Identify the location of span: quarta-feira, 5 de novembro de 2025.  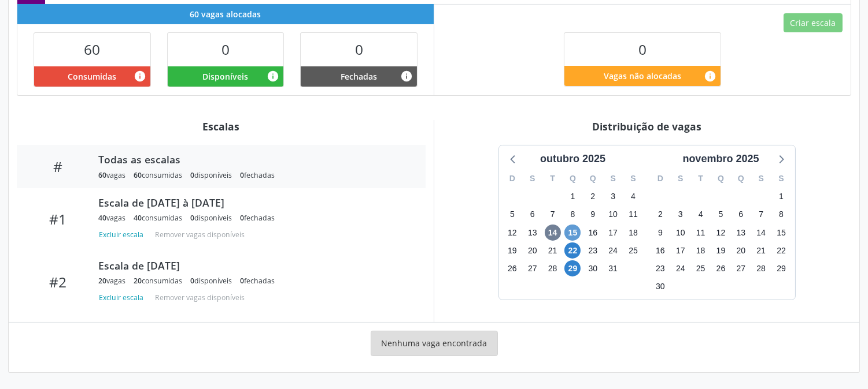
(720, 215).